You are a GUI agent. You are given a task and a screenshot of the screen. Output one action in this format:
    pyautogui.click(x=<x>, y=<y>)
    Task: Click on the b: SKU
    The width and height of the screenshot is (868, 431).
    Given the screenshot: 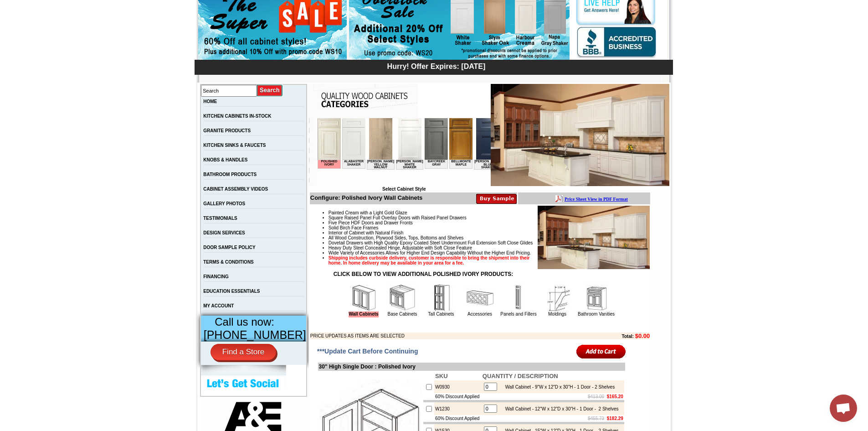 What is the action you would take?
    pyautogui.click(x=441, y=375)
    